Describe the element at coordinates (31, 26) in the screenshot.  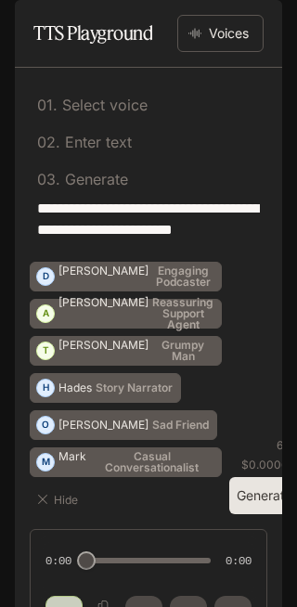
I see `button: open drawer` at that location.